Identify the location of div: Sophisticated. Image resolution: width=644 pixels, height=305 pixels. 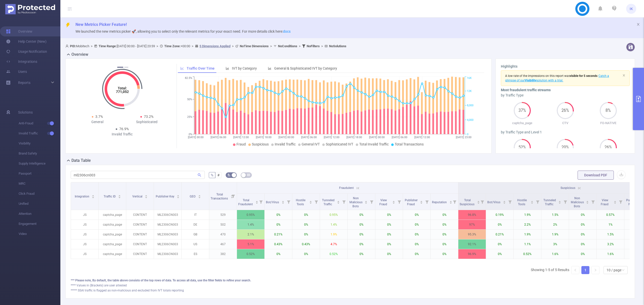
(147, 122).